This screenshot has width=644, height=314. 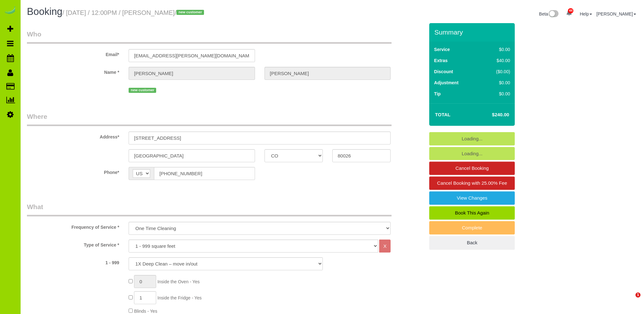 I want to click on label: Name *, so click(x=72, y=70).